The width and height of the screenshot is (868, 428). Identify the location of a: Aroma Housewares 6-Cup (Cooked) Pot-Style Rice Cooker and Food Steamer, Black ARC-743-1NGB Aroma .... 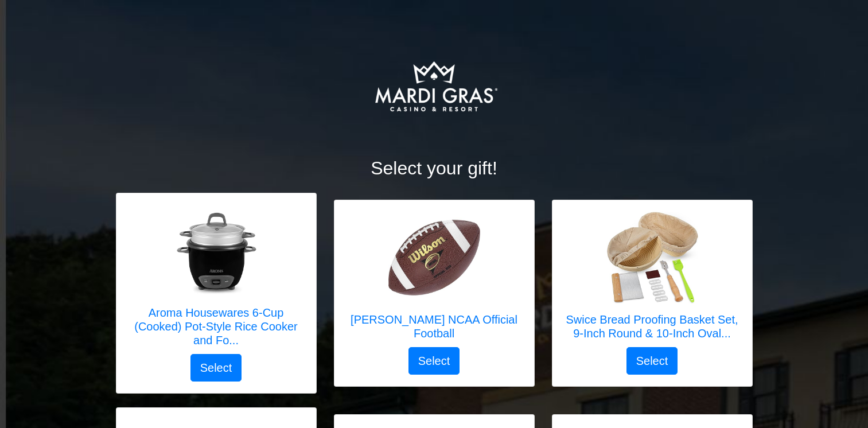
(216, 279).